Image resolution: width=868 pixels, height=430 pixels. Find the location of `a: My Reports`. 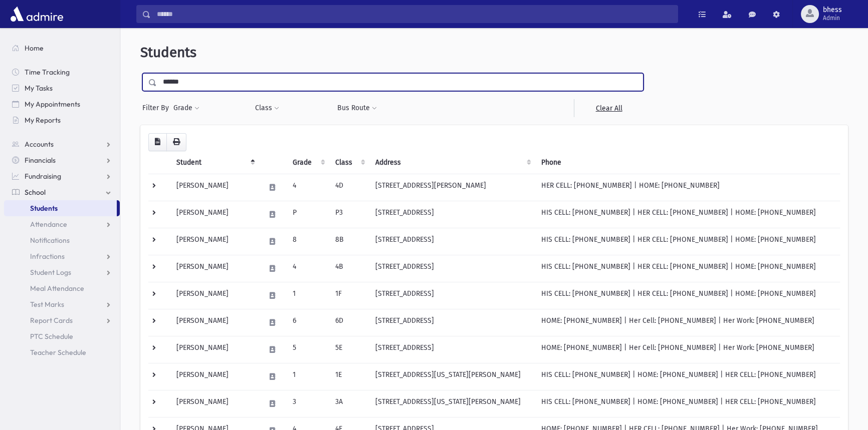

a: My Reports is located at coordinates (62, 120).